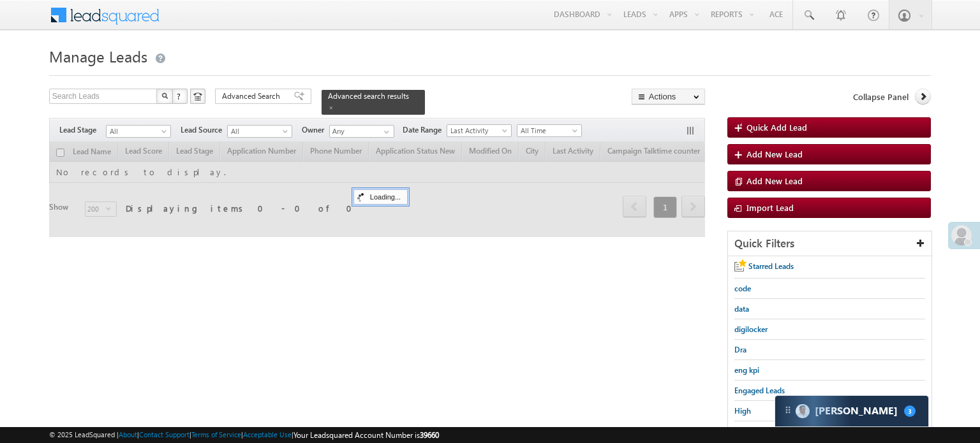 The image size is (980, 443). I want to click on button: Actions, so click(668, 97).